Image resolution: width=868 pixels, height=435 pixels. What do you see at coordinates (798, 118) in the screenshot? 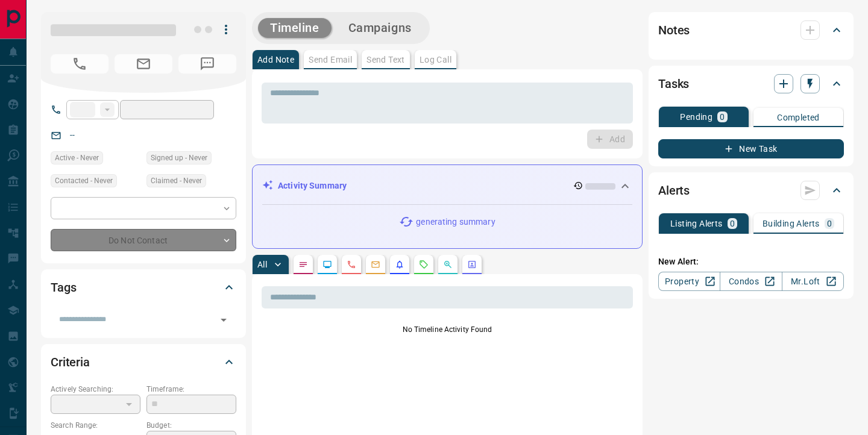
I see `p: Completed` at bounding box center [798, 118].